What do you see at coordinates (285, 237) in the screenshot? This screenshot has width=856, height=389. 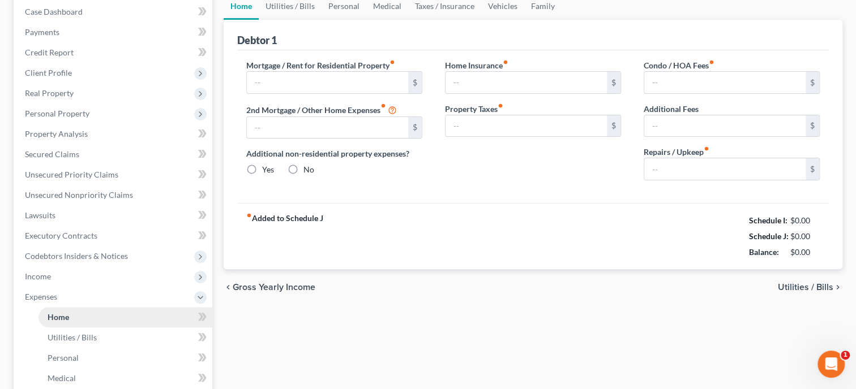 I see `strong: Added to Schedule J` at bounding box center [285, 237].